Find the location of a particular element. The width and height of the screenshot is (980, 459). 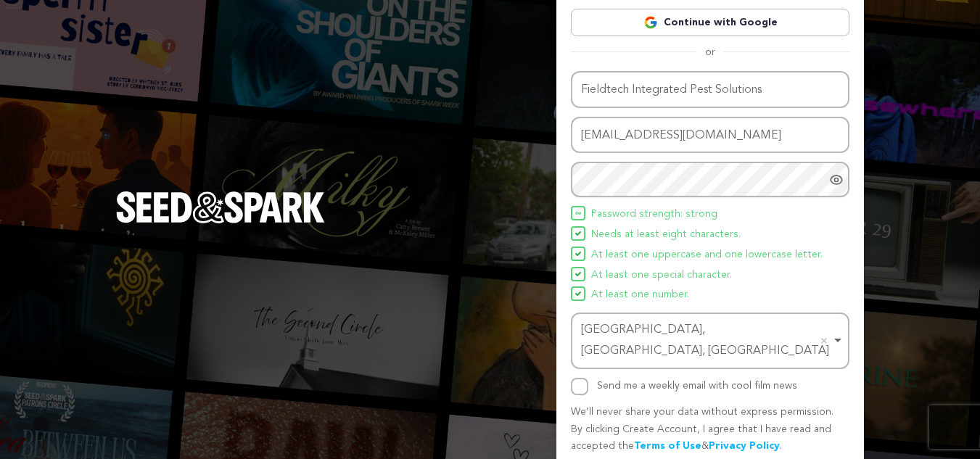

span: At least one number. is located at coordinates (640, 295).